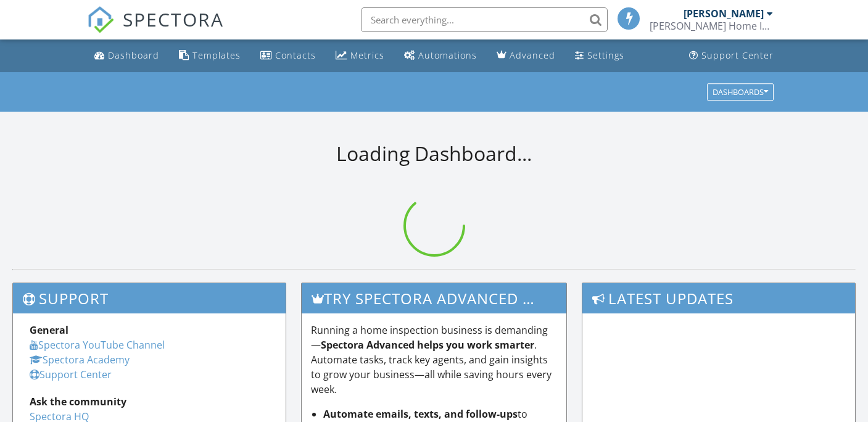  Describe the element at coordinates (526, 55) in the screenshot. I see `a: Advanced` at that location.